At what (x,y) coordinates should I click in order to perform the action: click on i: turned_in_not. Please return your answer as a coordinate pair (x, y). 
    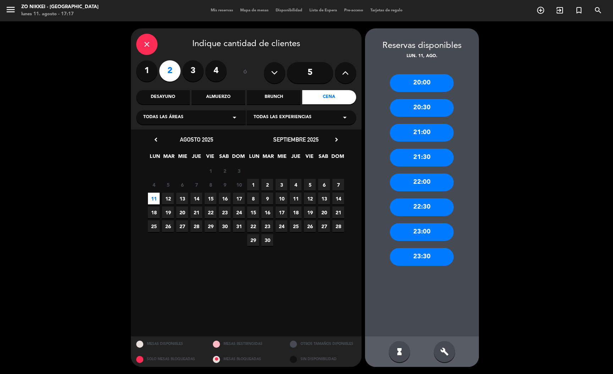
    Looking at the image, I should click on (579, 10).